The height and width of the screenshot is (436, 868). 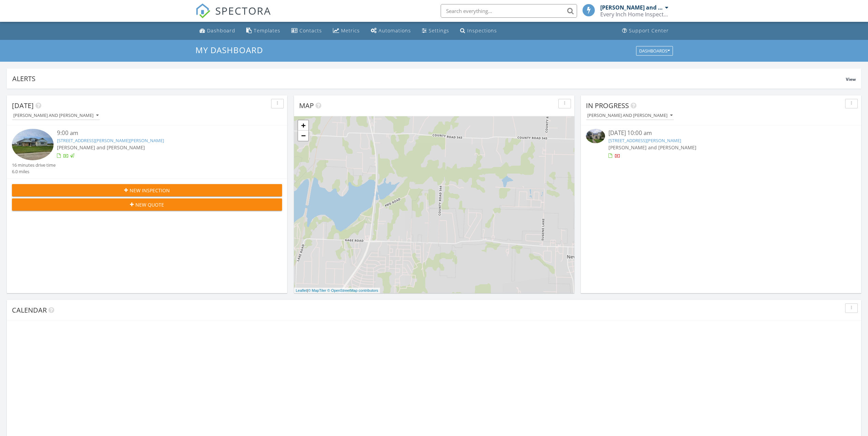 I want to click on div: Every Inch Home Inspection LLC, so click(x=634, y=14).